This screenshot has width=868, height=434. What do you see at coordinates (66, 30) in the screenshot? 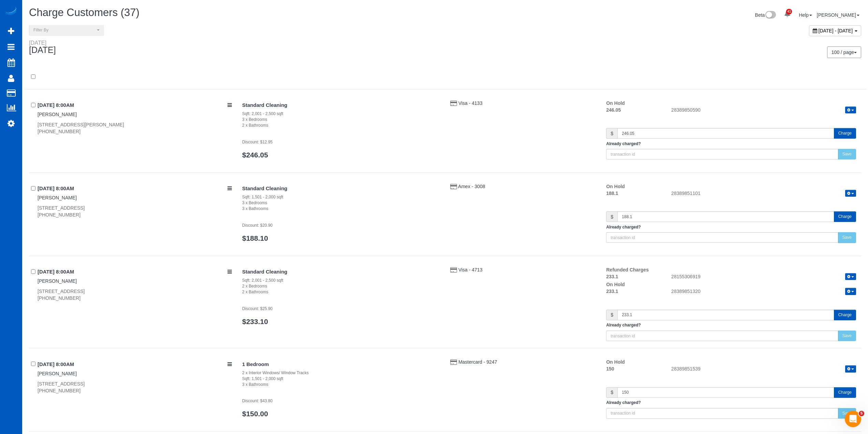
I see `button: Filter By` at bounding box center [66, 30].